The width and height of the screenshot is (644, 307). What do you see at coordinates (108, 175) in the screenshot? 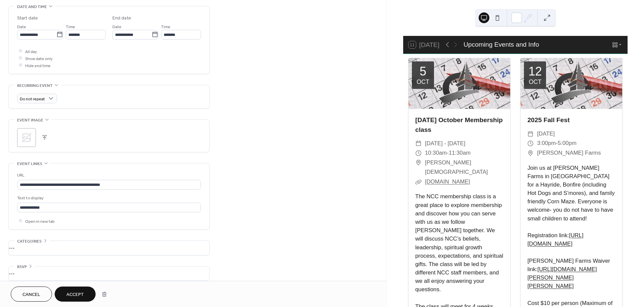
I see `div: URL` at bounding box center [108, 175].